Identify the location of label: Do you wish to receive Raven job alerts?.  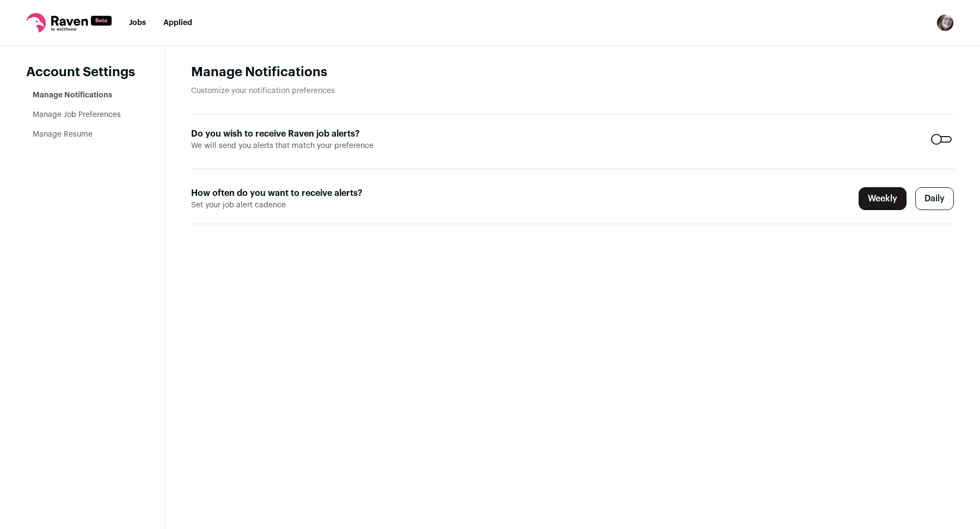
(316, 134).